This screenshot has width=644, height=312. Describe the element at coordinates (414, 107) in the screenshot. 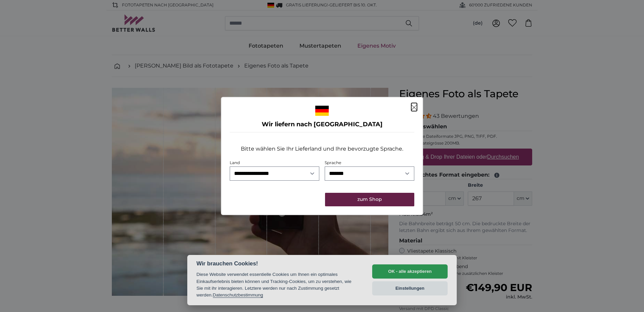

I see `button: Schließen` at that location.